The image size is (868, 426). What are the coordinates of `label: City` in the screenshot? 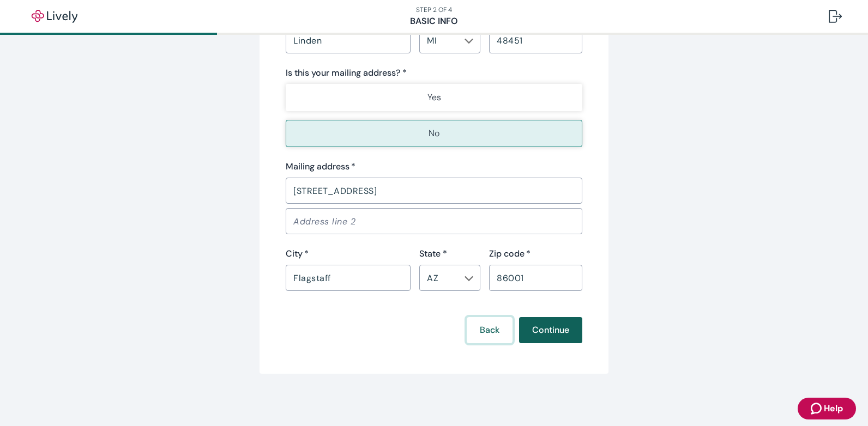 It's located at (297, 254).